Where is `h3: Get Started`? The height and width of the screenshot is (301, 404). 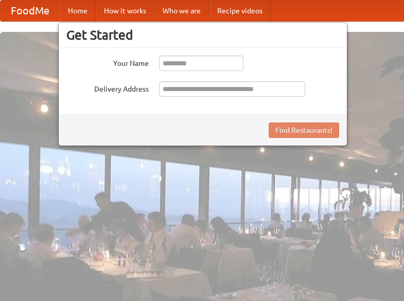 h3: Get Started is located at coordinates (203, 35).